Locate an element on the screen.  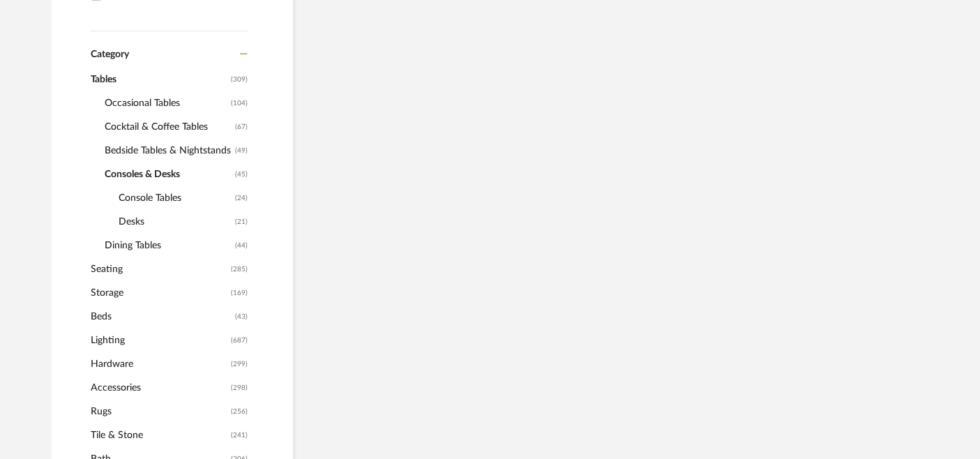
span: Tables is located at coordinates (159, 79).